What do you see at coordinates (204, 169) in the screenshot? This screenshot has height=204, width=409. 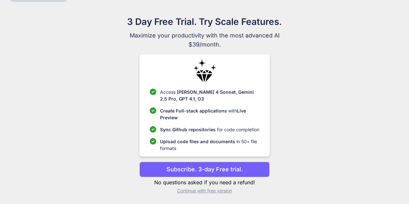 I see `button: Subscribe. 3-day Free trial.` at bounding box center [204, 169].